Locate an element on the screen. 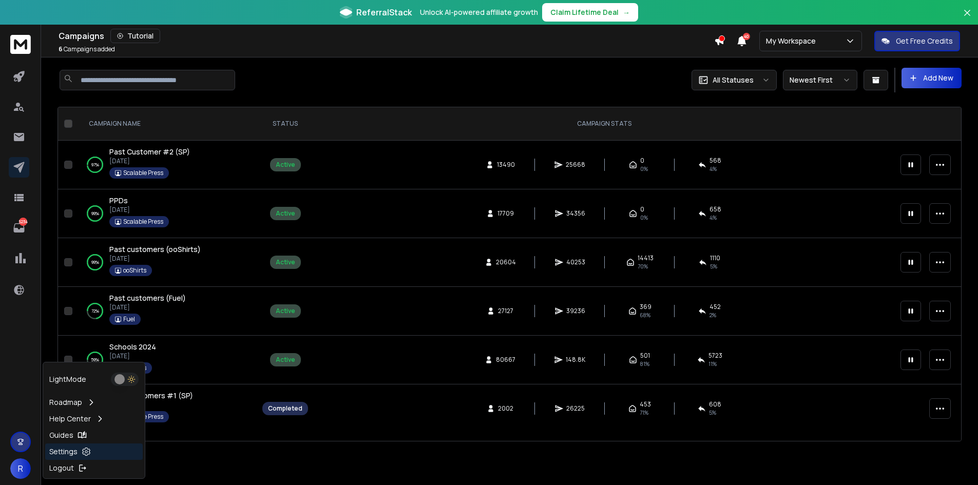  button: Newest First is located at coordinates (820, 80).